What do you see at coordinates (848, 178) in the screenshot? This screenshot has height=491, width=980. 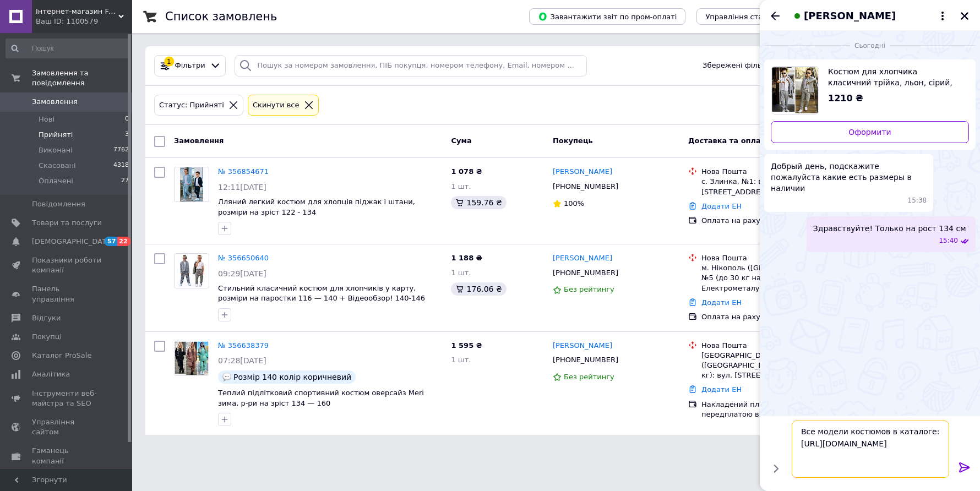 I see `span: Добрый день, подскажите пожалуйста какие есть размеры в наличии` at bounding box center [848, 178].